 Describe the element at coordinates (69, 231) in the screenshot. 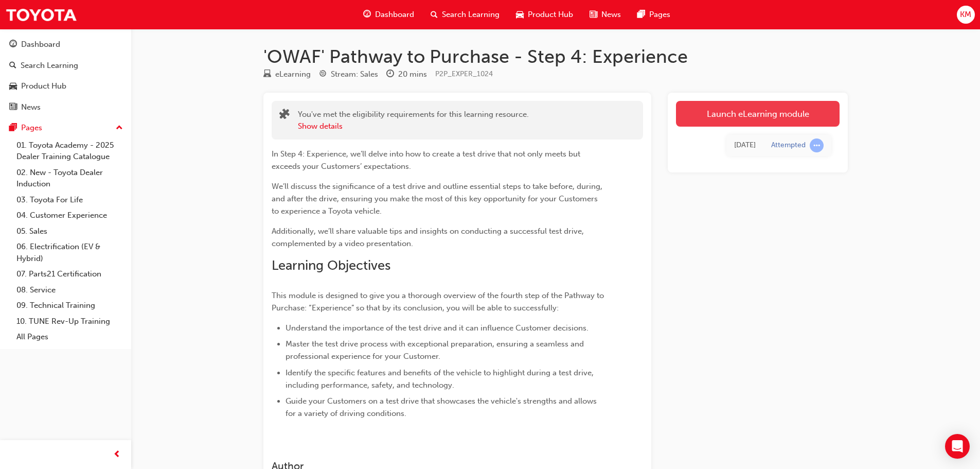

I see `a: 05. Sales` at that location.